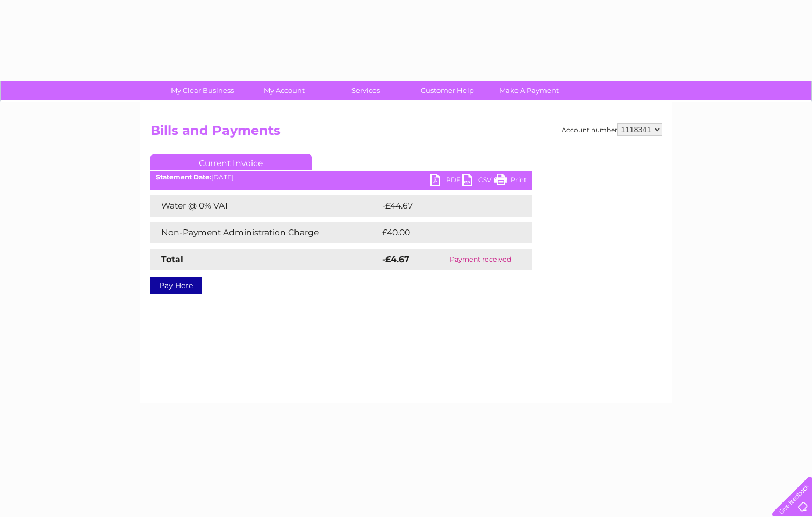  Describe the element at coordinates (265, 206) in the screenshot. I see `td: Water @ 0% VAT` at that location.